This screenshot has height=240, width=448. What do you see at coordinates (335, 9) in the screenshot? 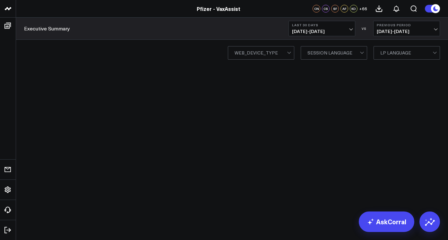
I see `div: SF` at bounding box center [335, 9].